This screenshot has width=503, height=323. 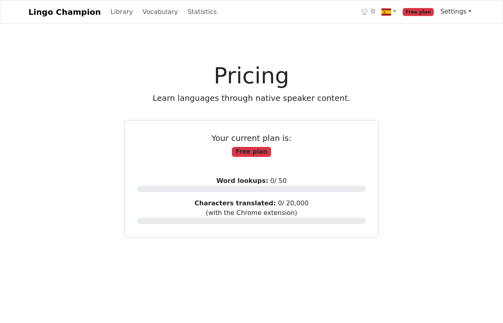 I want to click on a: Statistics, so click(x=202, y=12).